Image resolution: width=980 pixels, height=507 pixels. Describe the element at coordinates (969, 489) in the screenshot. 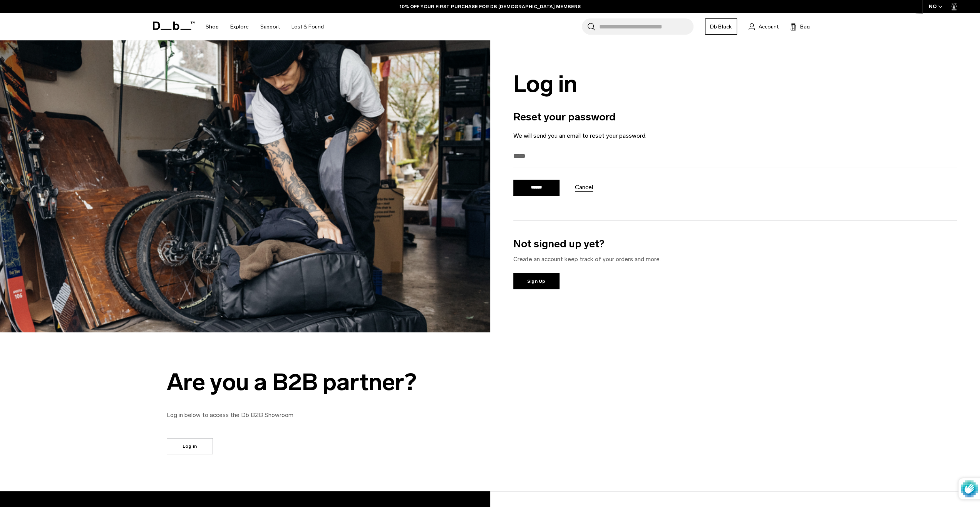

I see `img: Protected by hCaptcha` at that location.